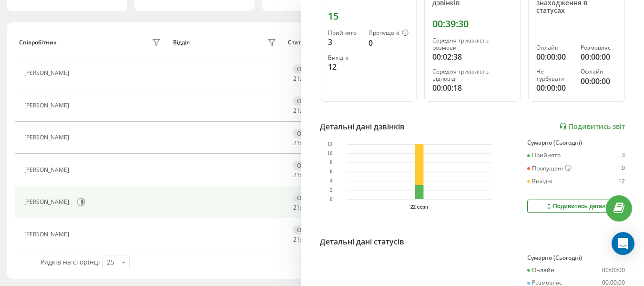 The image size is (644, 286). I want to click on div: Статус, so click(297, 43).